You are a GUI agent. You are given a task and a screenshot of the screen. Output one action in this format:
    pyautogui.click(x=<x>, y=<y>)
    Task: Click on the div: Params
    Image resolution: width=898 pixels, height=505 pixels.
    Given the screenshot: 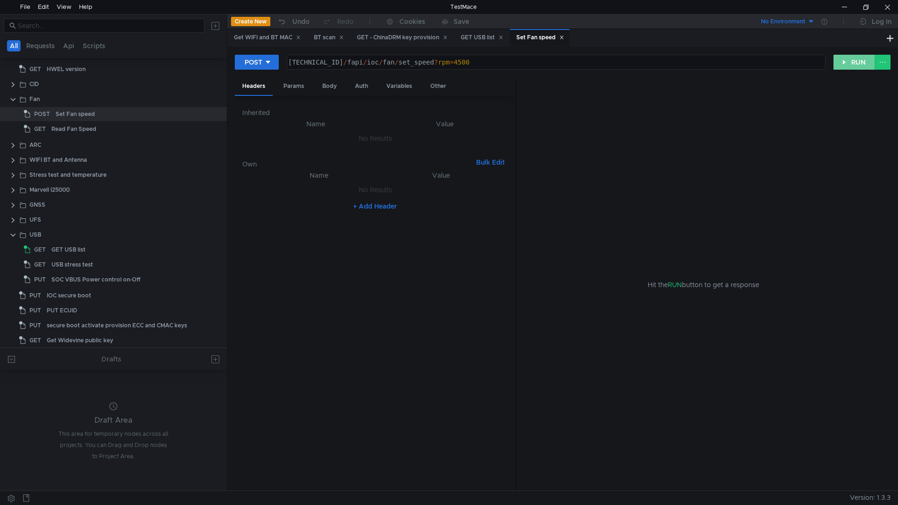 What is the action you would take?
    pyautogui.click(x=294, y=86)
    